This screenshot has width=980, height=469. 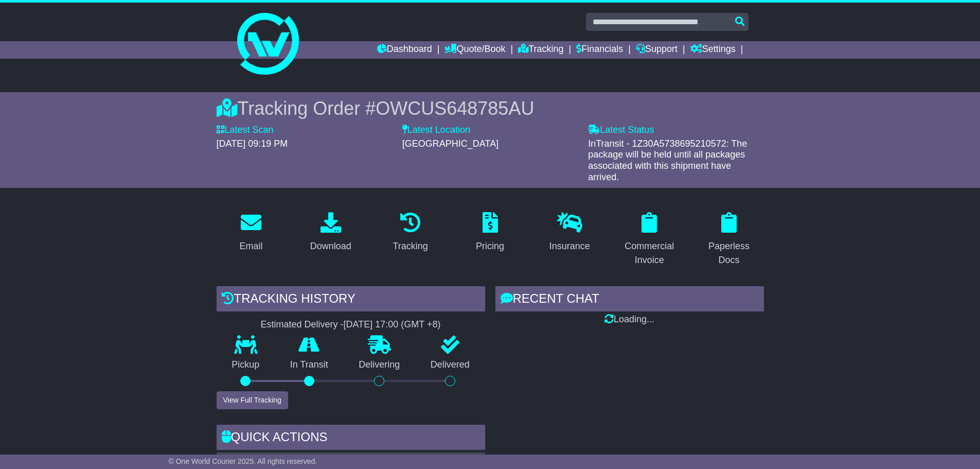 What do you see at coordinates (570, 246) in the screenshot?
I see `div: Insurance` at bounding box center [570, 246].